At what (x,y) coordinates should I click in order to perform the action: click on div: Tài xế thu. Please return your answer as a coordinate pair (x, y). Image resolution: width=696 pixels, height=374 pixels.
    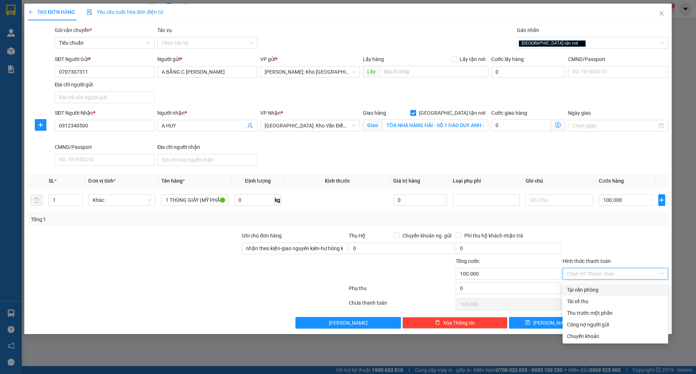
    Looking at the image, I should click on (616, 301).